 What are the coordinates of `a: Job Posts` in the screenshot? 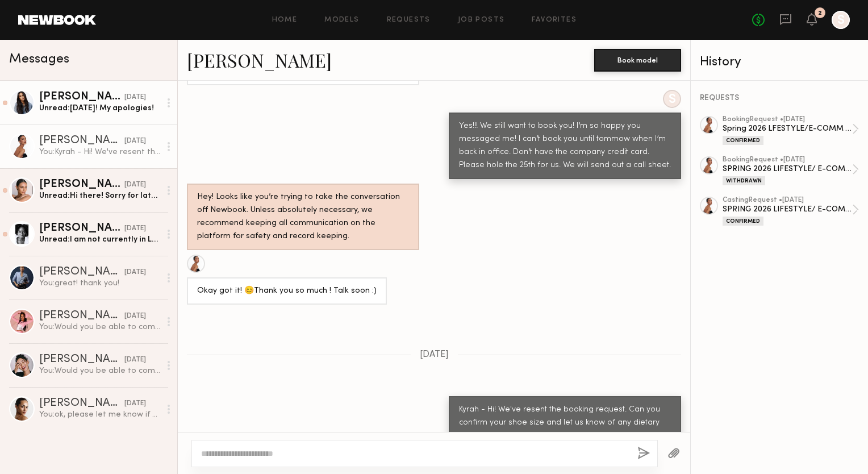 It's located at (481, 20).